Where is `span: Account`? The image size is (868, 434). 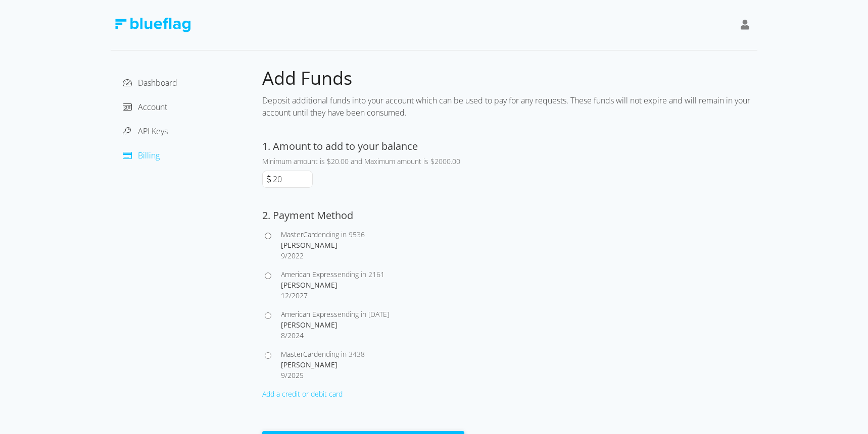
span: Account is located at coordinates (153, 107).